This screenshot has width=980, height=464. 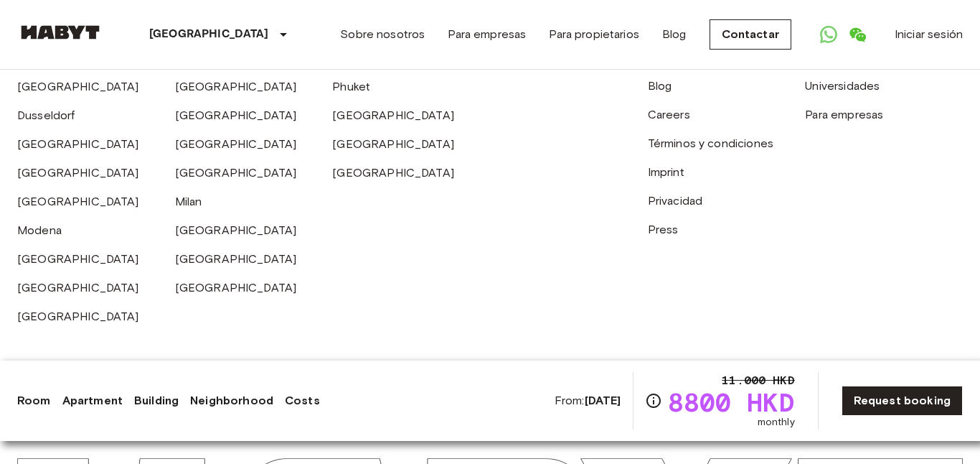 What do you see at coordinates (302, 401) in the screenshot?
I see `a: Costs` at bounding box center [302, 401].